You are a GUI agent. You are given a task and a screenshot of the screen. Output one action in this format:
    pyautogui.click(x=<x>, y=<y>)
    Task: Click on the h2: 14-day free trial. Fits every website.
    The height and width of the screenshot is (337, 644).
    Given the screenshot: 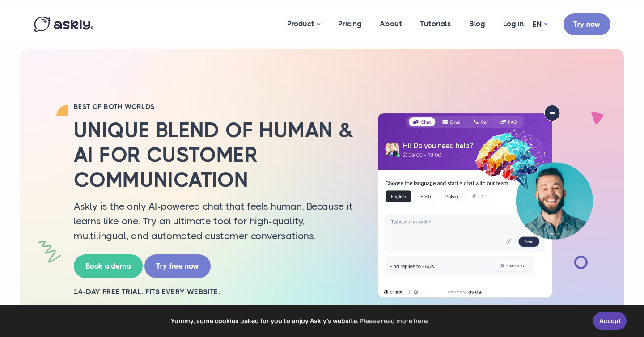 What is the action you would take?
    pyautogui.click(x=215, y=292)
    